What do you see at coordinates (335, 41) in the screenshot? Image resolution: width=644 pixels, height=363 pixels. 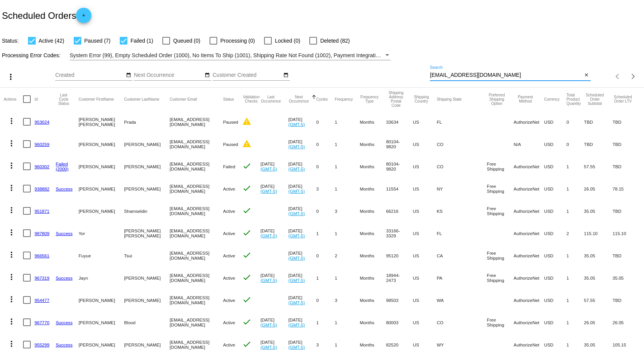 I see `span: Deleted (82)` at bounding box center [335, 41].